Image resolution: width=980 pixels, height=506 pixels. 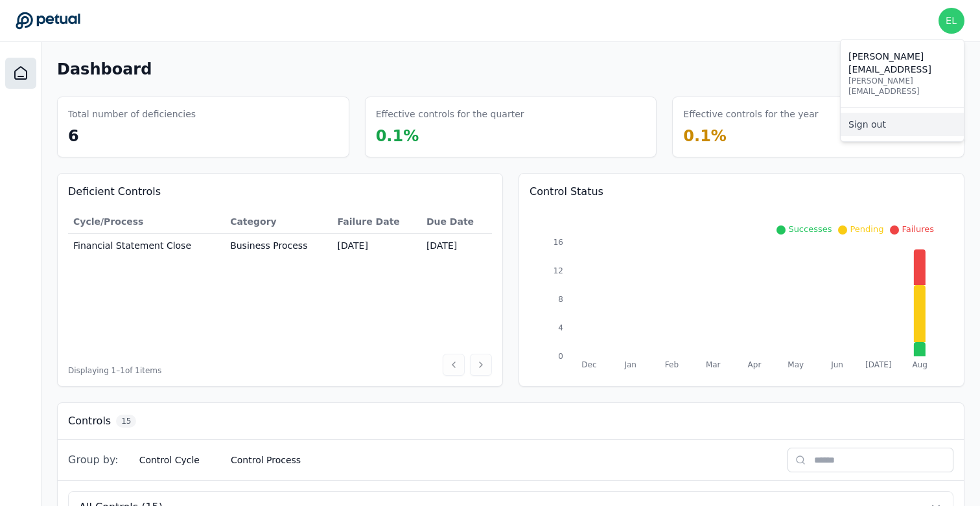 I want to click on tspan: 12, so click(x=559, y=271).